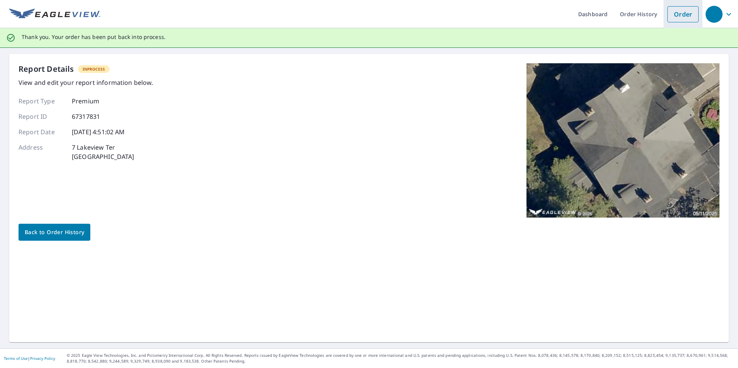 This screenshot has height=368, width=738. Describe the element at coordinates (683, 14) in the screenshot. I see `a: Order` at that location.